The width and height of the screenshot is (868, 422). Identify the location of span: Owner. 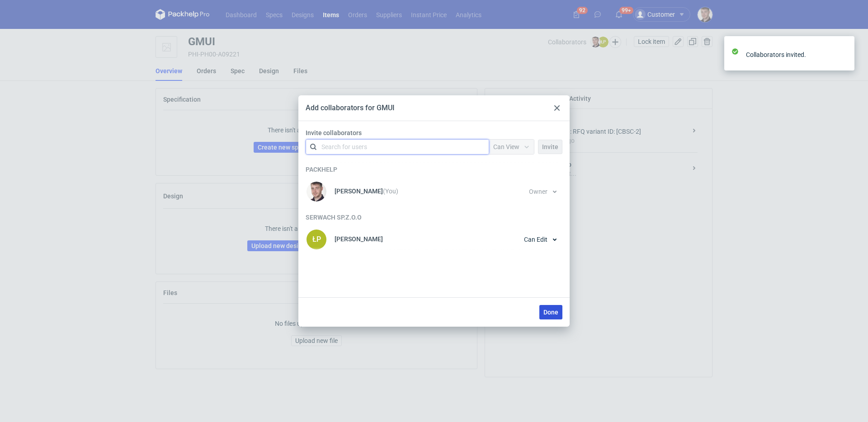
(538, 191).